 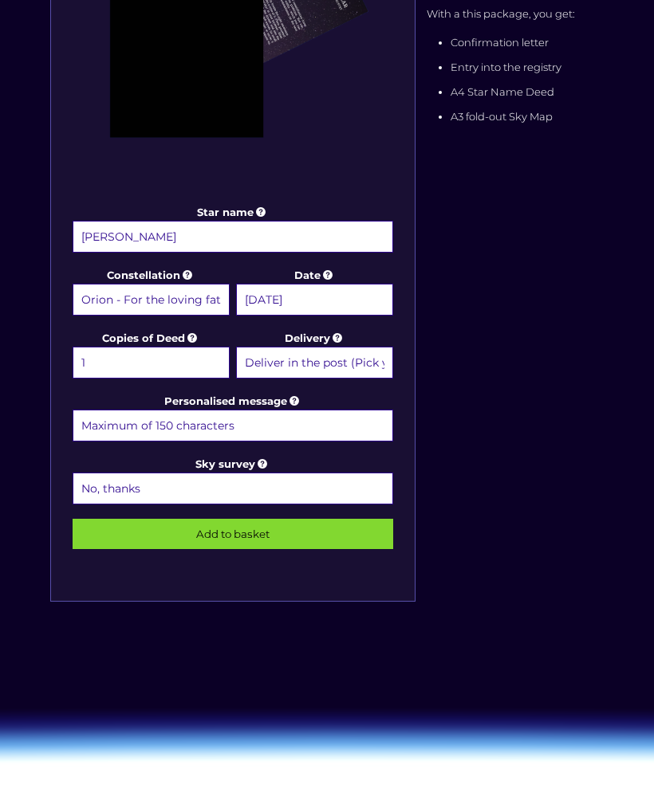 What do you see at coordinates (314, 293) in the screenshot?
I see `label: Date` at bounding box center [314, 293].